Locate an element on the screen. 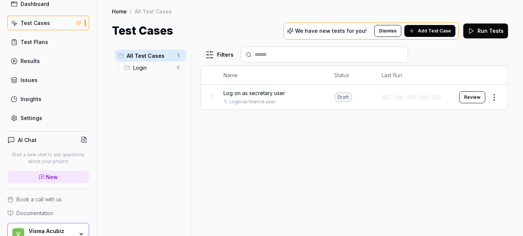 This screenshot has height=236, width=523. span: All Test Cases is located at coordinates (150, 56).